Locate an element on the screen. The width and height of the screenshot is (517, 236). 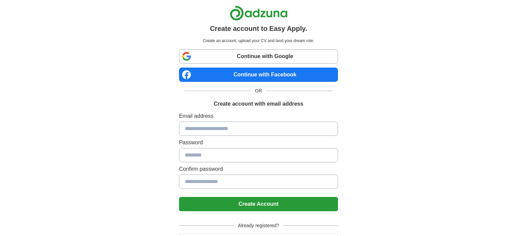
h1: Create account to Easy Apply. is located at coordinates (259, 29).